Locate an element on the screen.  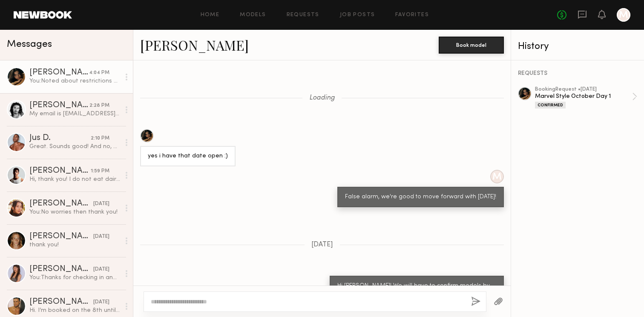
div: 1:59 PM is located at coordinates (100, 171).